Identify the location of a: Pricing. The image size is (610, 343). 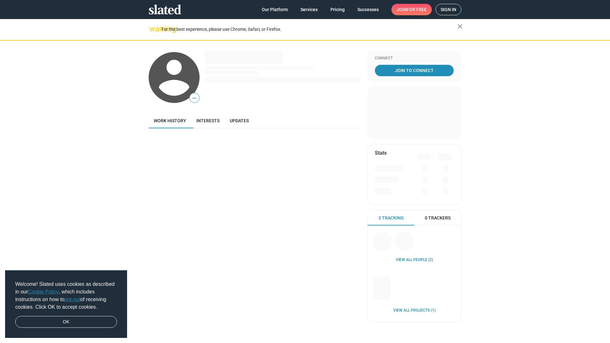
(338, 10).